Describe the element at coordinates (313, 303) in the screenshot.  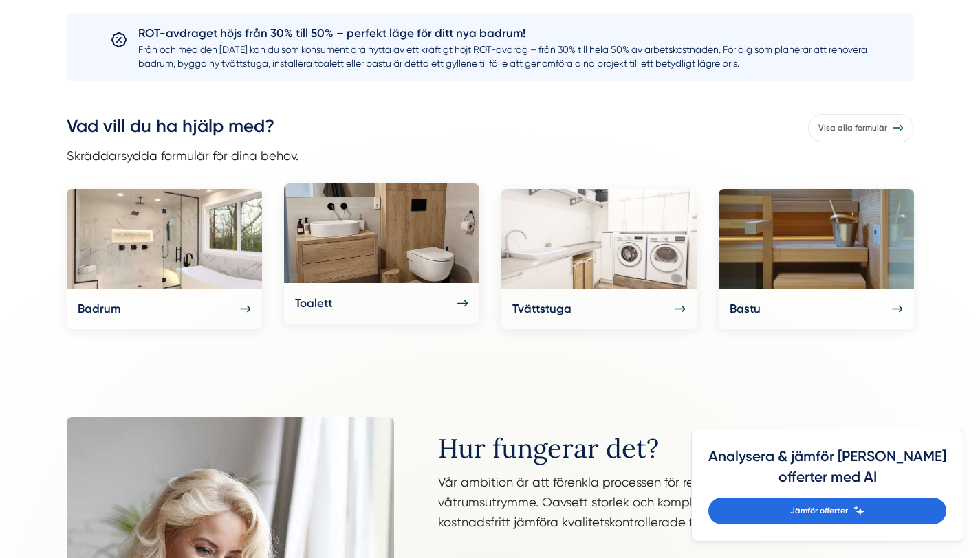
I see `h5: Toalett` at that location.